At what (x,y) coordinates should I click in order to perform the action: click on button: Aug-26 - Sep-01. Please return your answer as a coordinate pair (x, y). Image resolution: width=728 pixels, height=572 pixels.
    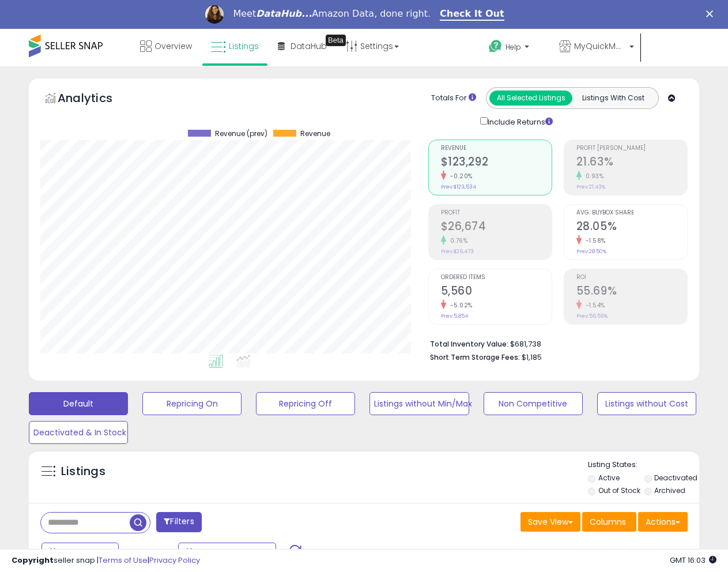
    Looking at the image, I should click on (227, 552).